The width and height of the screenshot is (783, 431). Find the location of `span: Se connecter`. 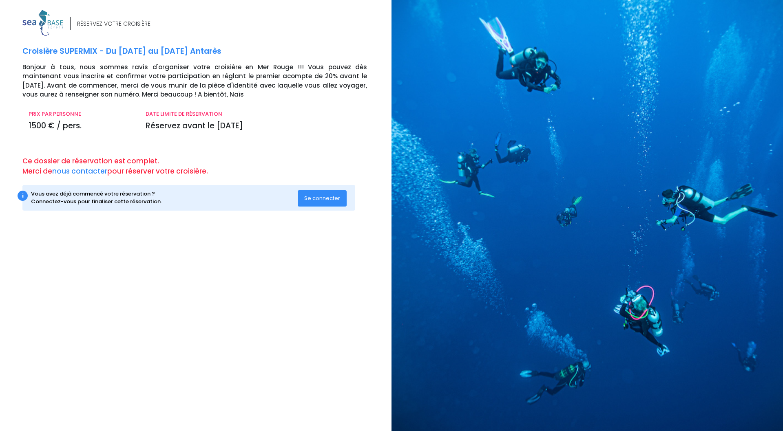

span: Se connecter is located at coordinates (322, 198).